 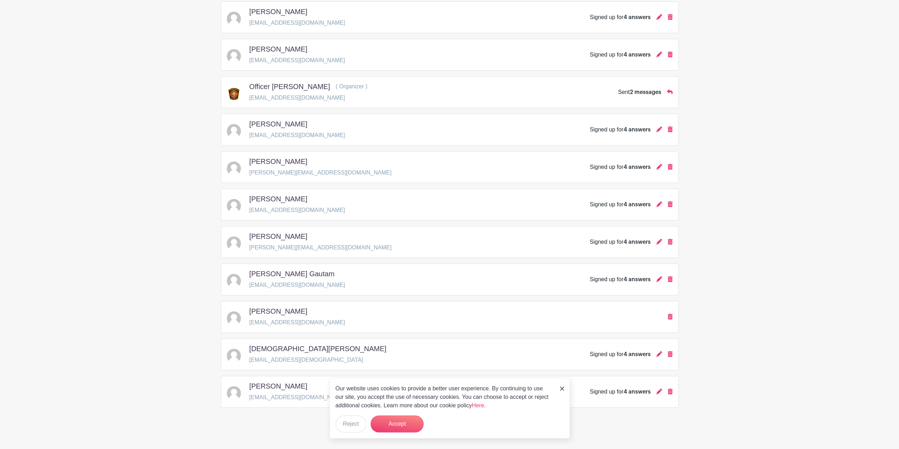 What do you see at coordinates (646, 92) in the screenshot?
I see `span: 2 messages` at bounding box center [646, 92].